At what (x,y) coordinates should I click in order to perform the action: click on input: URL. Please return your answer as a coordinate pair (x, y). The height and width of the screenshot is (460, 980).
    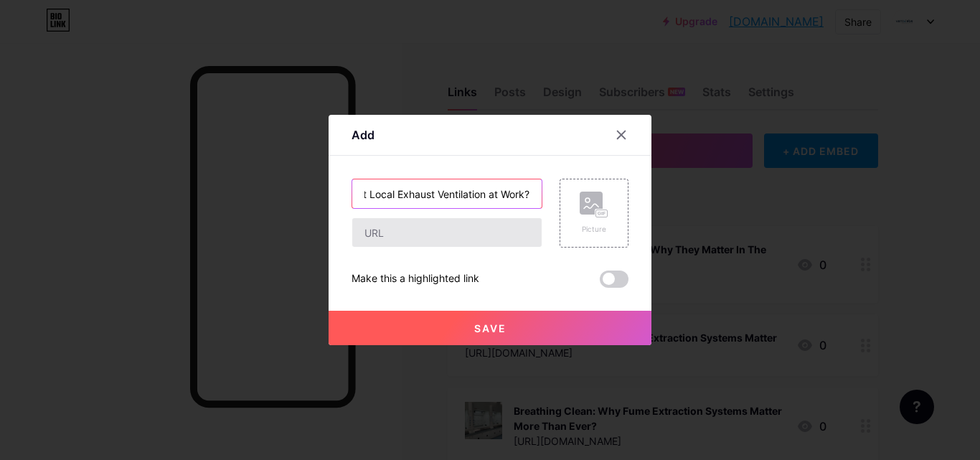
    Looking at the image, I should click on (447, 232).